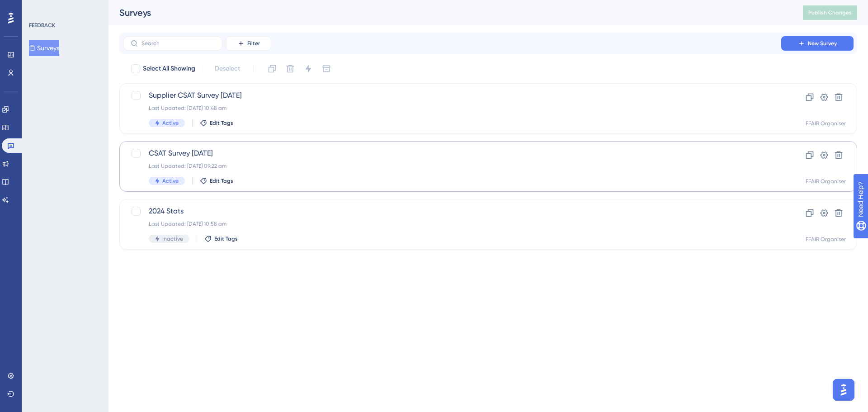  What do you see at coordinates (822, 43) in the screenshot?
I see `span: New Survey` at bounding box center [822, 43].